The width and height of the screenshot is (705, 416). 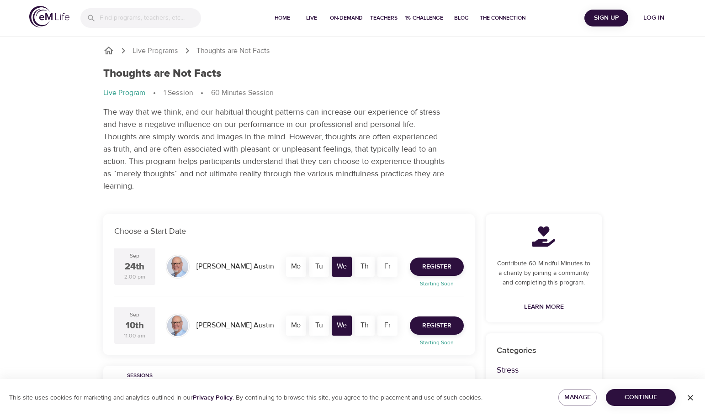 What do you see at coordinates (124, 93) in the screenshot?
I see `p: Live Program` at bounding box center [124, 93].